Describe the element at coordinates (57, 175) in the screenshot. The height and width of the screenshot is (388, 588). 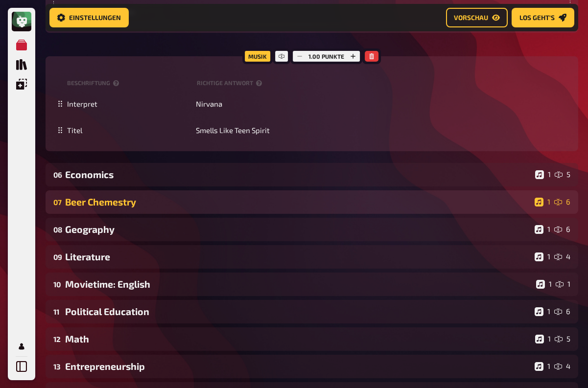
I see `div: 06` at that location.